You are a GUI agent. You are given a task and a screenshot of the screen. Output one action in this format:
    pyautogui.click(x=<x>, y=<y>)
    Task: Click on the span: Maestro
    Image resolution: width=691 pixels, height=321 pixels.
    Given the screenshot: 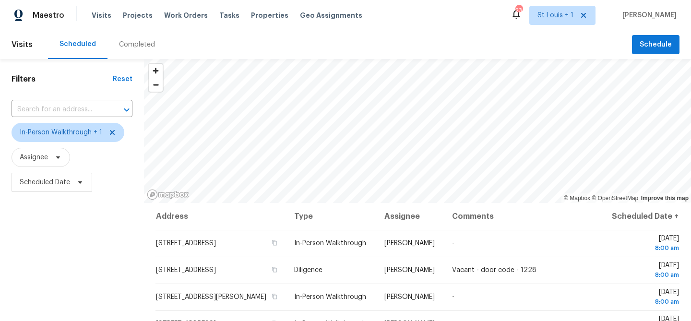 What is the action you would take?
    pyautogui.click(x=48, y=15)
    